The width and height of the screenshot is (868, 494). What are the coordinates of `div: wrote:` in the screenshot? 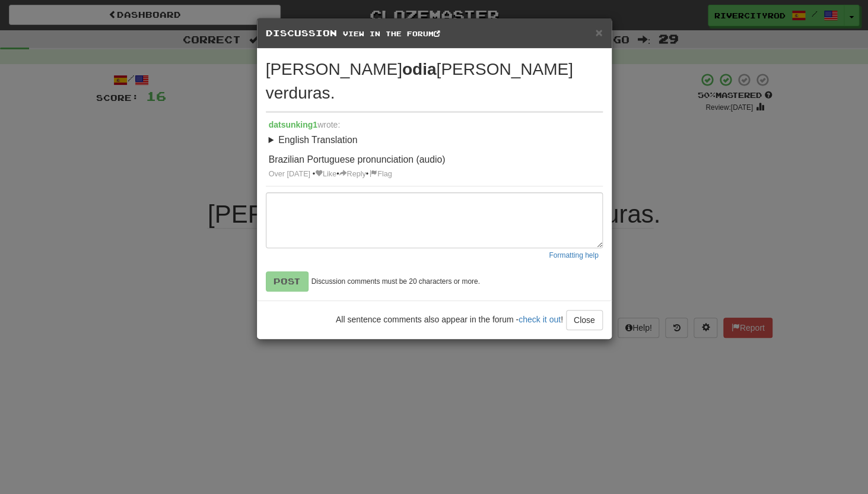 It's located at (435, 125).